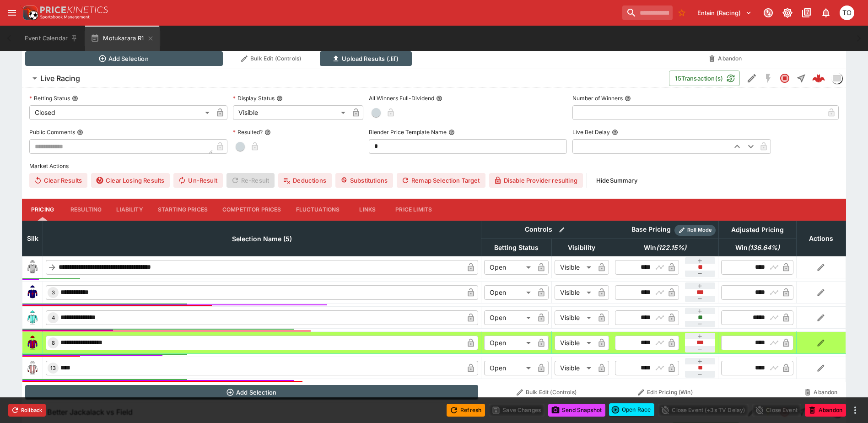 This screenshot has height=423, width=868. What do you see at coordinates (267, 132) in the screenshot?
I see `button: Resulted?` at bounding box center [267, 132].